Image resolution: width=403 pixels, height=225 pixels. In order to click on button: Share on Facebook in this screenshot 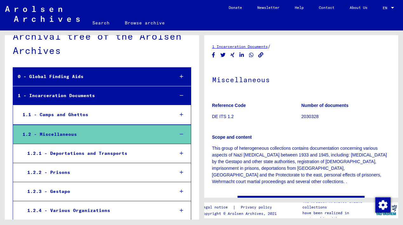, I will do `click(213, 55)`.